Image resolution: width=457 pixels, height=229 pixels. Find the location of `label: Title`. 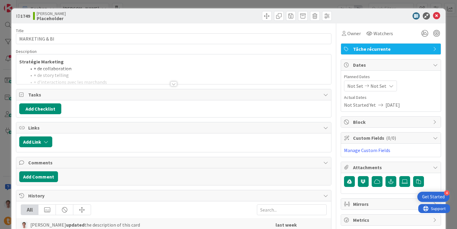

label: Title is located at coordinates (20, 31).